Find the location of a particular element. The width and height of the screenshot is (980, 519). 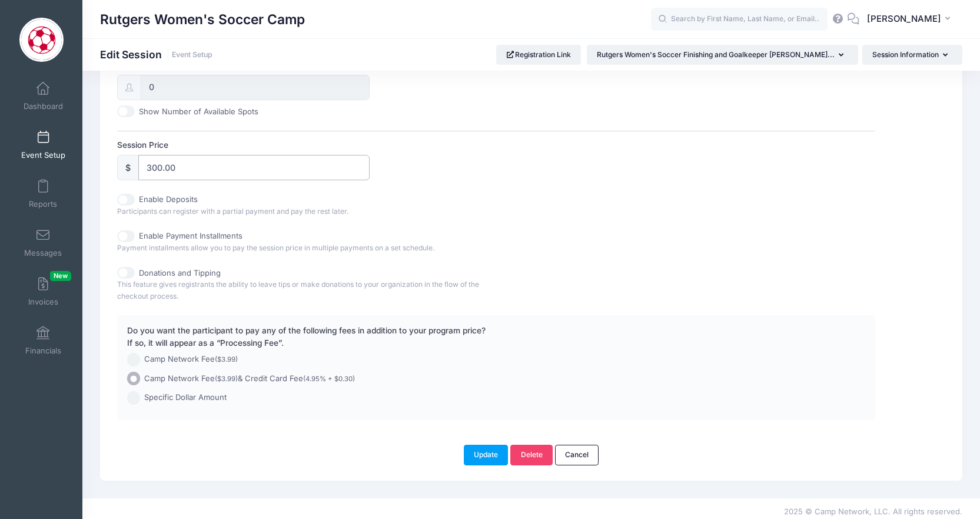

a: Messages is located at coordinates (43, 242).